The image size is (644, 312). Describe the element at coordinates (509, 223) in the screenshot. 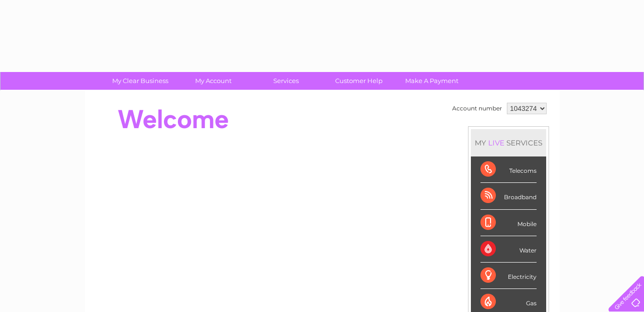

I see `div: Mobile` at that location.